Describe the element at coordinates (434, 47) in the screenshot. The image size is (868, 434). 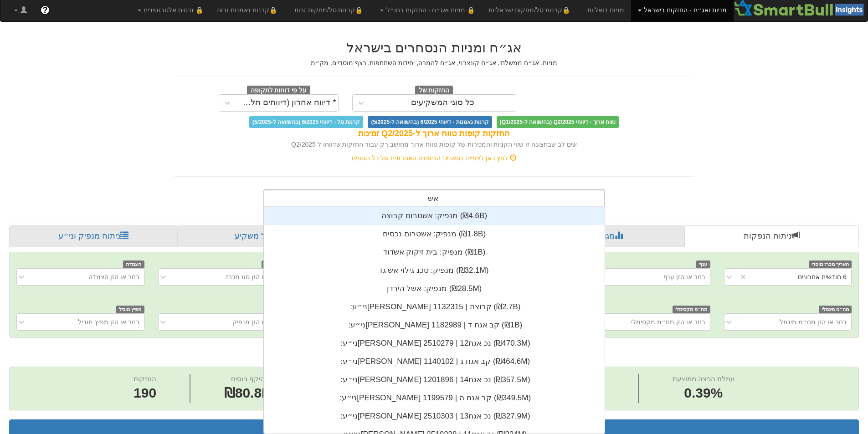
I see `h2: אג״ח ומניות הנסחרים בישראל` at that location.